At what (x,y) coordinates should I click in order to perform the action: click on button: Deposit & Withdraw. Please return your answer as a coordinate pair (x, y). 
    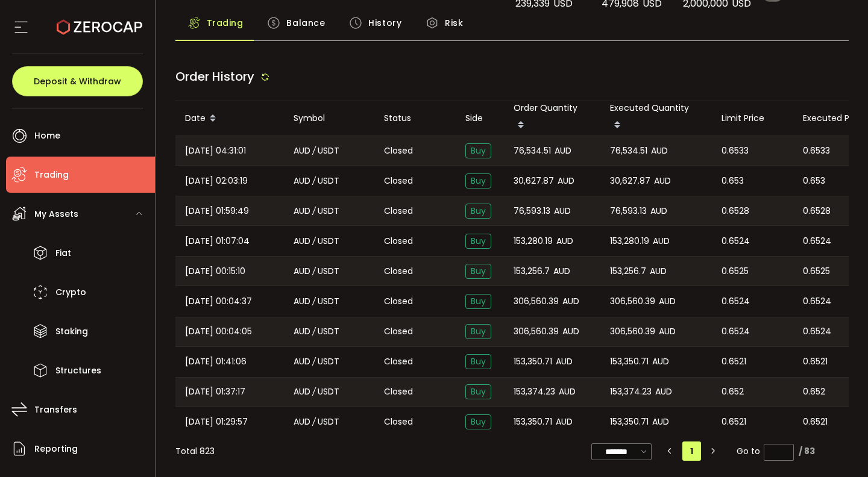
    Looking at the image, I should click on (77, 81).